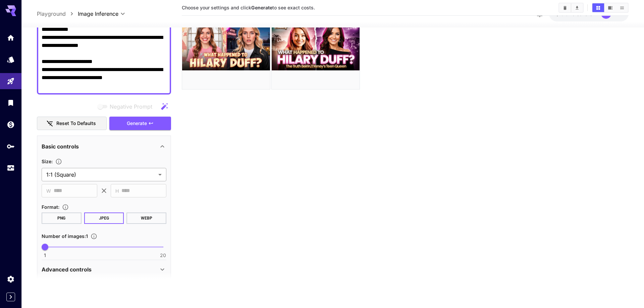  I want to click on span: Generate, so click(137, 124).